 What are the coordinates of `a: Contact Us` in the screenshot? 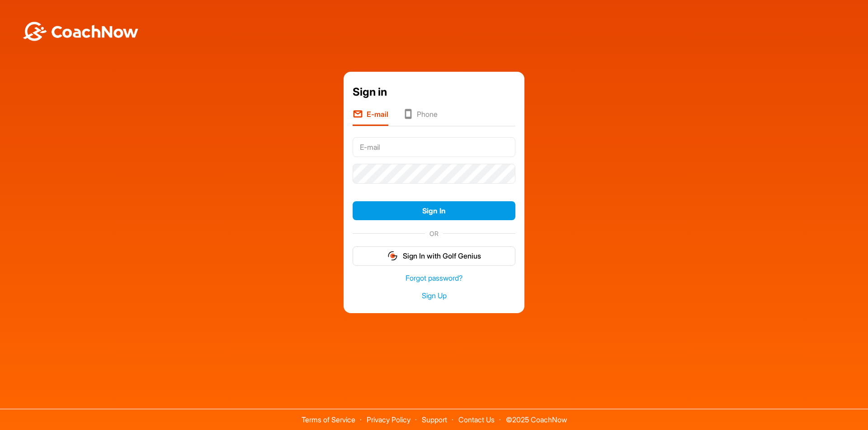 It's located at (476, 420).